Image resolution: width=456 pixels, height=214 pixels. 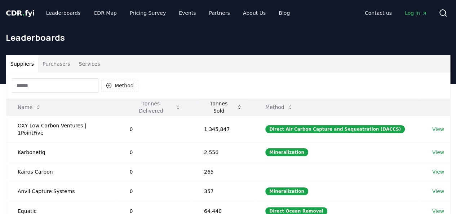 I want to click on a: Partners, so click(x=220, y=13).